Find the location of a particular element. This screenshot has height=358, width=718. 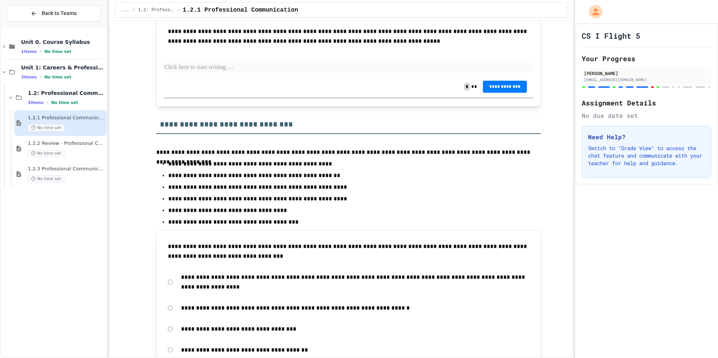

span: 1.2.3 Professional Communication Challenge is located at coordinates (66, 169).